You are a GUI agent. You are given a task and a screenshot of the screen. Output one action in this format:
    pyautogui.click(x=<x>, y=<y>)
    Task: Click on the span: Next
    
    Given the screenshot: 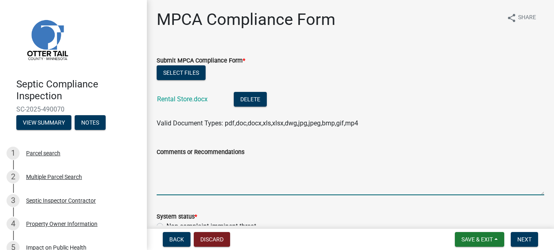 What is the action you would take?
    pyautogui.click(x=524, y=239)
    